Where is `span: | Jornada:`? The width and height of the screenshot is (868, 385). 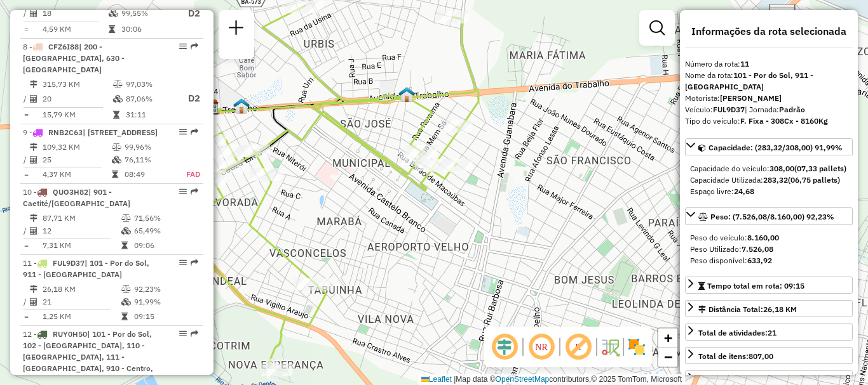
span: | Jornada: is located at coordinates (775, 109).